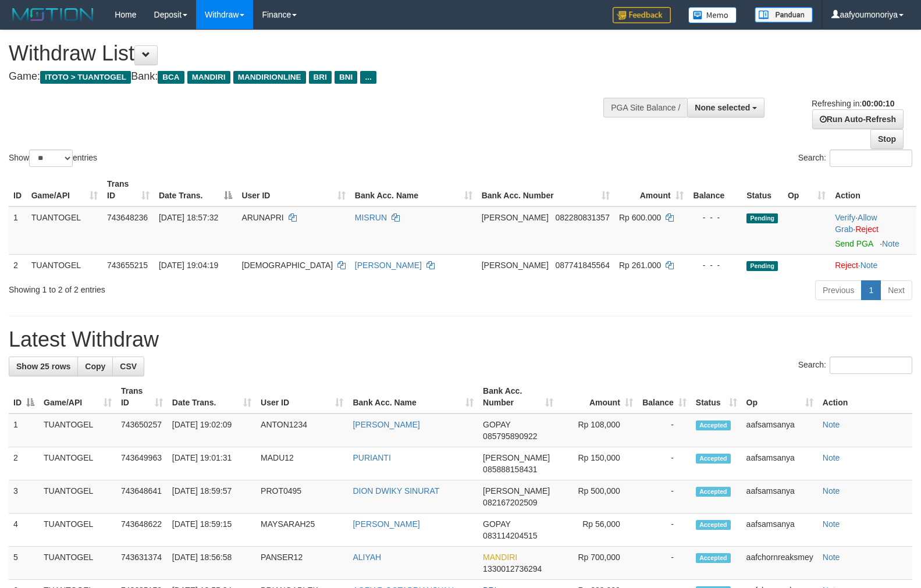  What do you see at coordinates (17, 264) in the screenshot?
I see `td: 2` at bounding box center [17, 264].